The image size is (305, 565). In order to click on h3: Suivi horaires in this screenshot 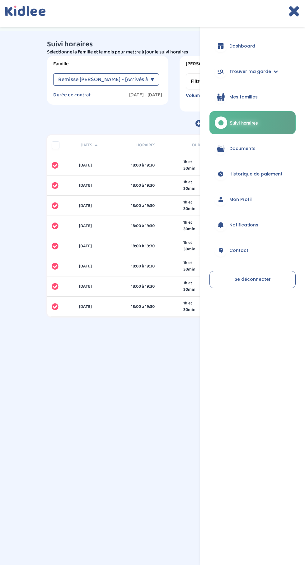, I will do `click(152, 44)`.